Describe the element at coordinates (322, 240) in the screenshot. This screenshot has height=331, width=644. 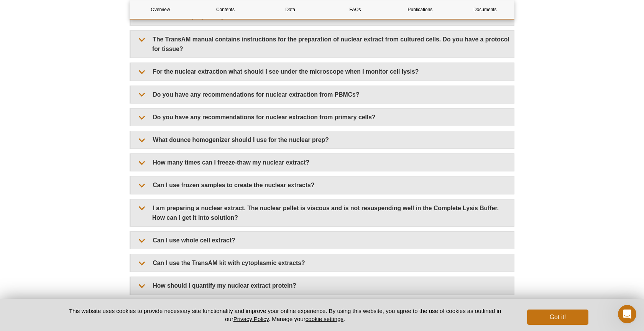
I see `summary: Can I use whole cell extract?` at that location.